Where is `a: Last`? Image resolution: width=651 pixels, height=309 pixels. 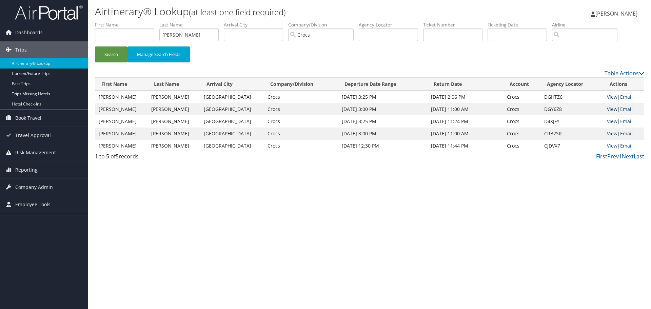
a: Last is located at coordinates (639, 156).